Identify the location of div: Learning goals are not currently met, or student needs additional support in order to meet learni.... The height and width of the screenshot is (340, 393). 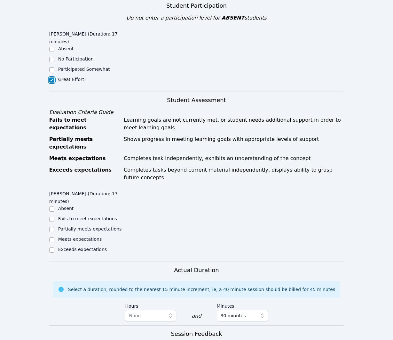
(234, 124).